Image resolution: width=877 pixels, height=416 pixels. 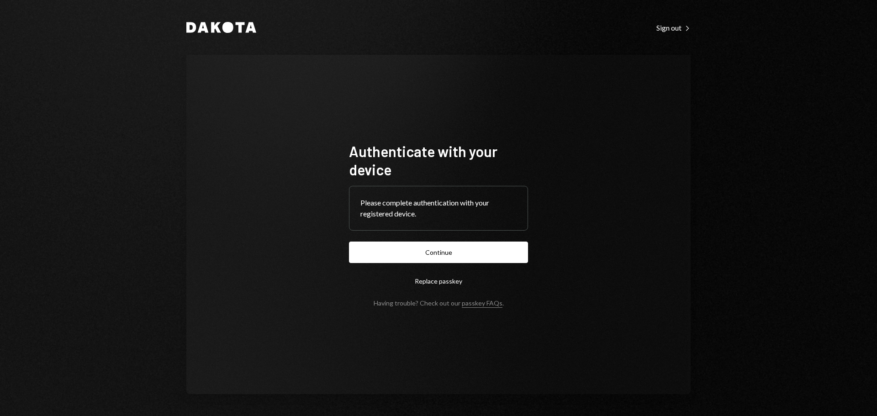 What do you see at coordinates (439, 160) in the screenshot?
I see `h1: Authenticate with your device` at bounding box center [439, 160].